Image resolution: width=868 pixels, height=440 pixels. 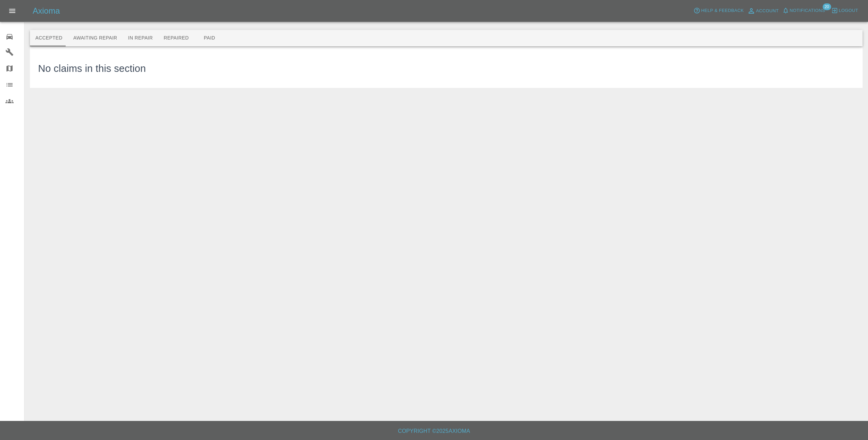 I want to click on span: Notifications, so click(x=808, y=10).